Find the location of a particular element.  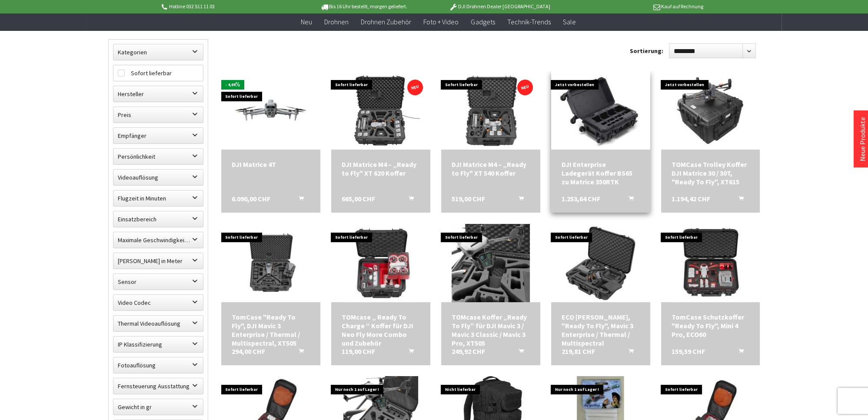

label: Empfänger is located at coordinates (158, 135).